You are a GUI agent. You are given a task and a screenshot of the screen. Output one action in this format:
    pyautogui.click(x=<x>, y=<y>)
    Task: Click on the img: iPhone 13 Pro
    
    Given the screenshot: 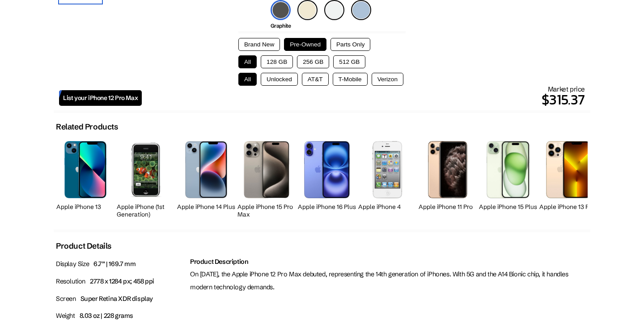 What is the action you would take?
    pyautogui.click(x=568, y=170)
    